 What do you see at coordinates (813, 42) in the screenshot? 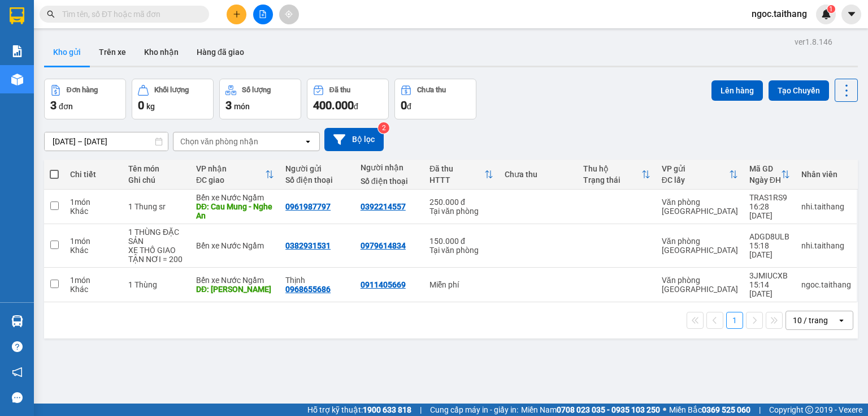
I see `div: ver 1.8.146` at bounding box center [813, 42].